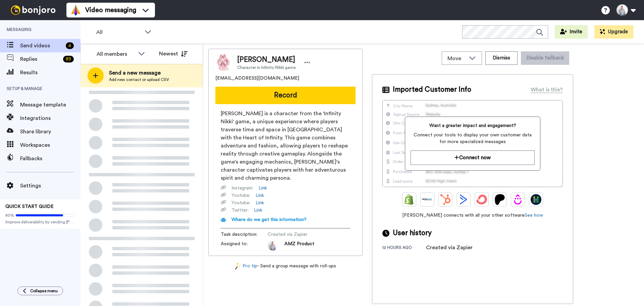 Image resolution: width=644 pixels, height=306 pixels. Describe the element at coordinates (286, 95) in the screenshot. I see `button: Record` at that location.